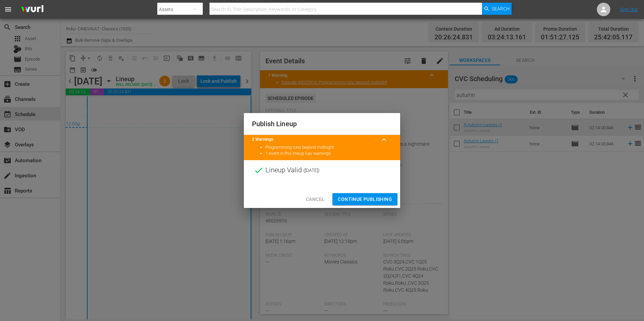 The height and width of the screenshot is (321, 644). What do you see at coordinates (365, 199) in the screenshot?
I see `span: Continue Publishing` at bounding box center [365, 199].